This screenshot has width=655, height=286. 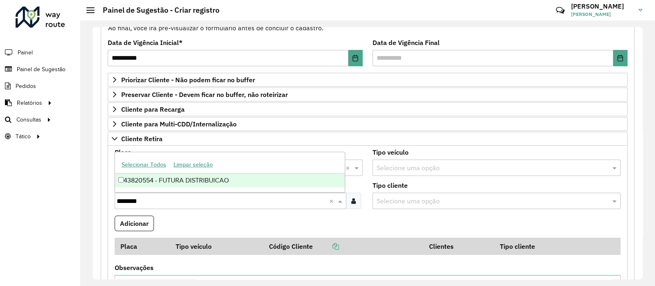 What do you see at coordinates (390, 186) in the screenshot?
I see `label: Tipo cliente` at bounding box center [390, 186].